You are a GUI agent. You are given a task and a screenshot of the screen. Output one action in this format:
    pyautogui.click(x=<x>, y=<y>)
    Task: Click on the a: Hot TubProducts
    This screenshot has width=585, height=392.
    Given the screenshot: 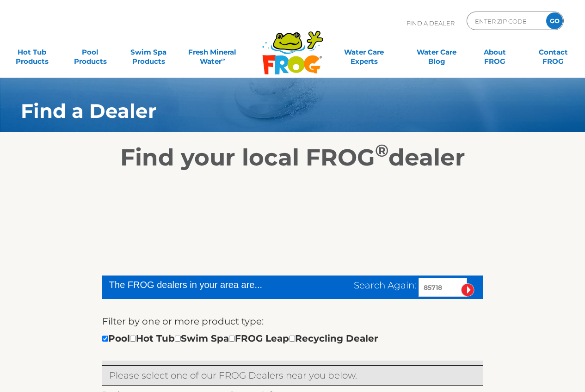 What is the action you would take?
    pyautogui.click(x=32, y=52)
    